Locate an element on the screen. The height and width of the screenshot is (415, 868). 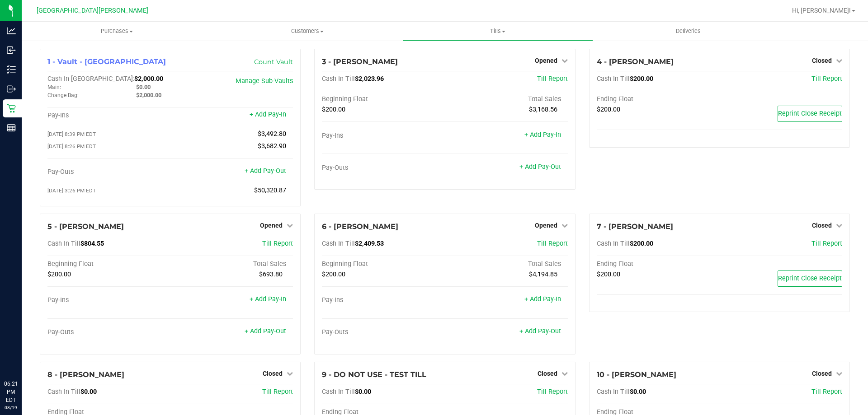
inline-svg: Outbound is located at coordinates (11, 89).